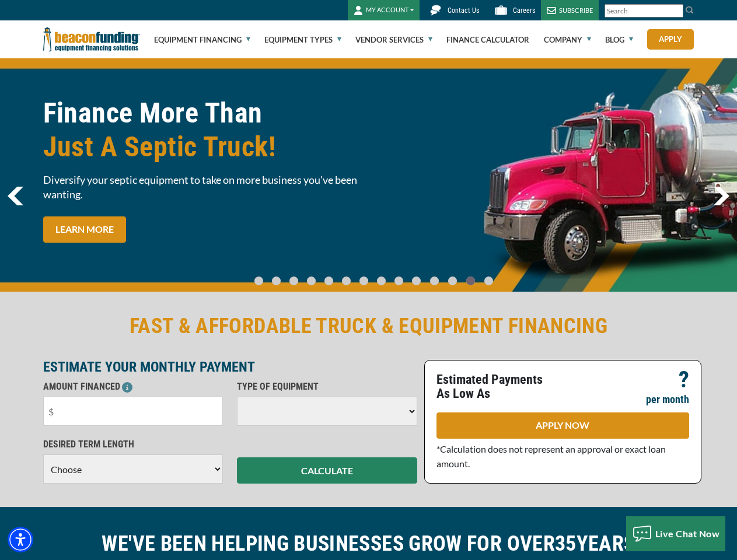 The image size is (737, 560). What do you see at coordinates (21, 539) in the screenshot?
I see `div: Accessibility Menu` at bounding box center [21, 539].